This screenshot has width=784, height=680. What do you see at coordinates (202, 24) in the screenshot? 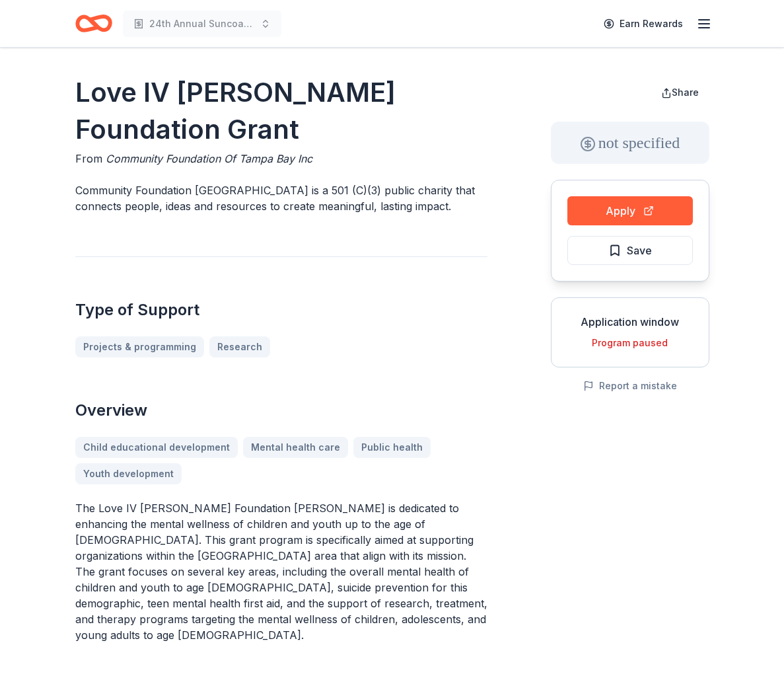
I see `button: 24th Annual Suncoast Hospice Gala` at bounding box center [202, 24].